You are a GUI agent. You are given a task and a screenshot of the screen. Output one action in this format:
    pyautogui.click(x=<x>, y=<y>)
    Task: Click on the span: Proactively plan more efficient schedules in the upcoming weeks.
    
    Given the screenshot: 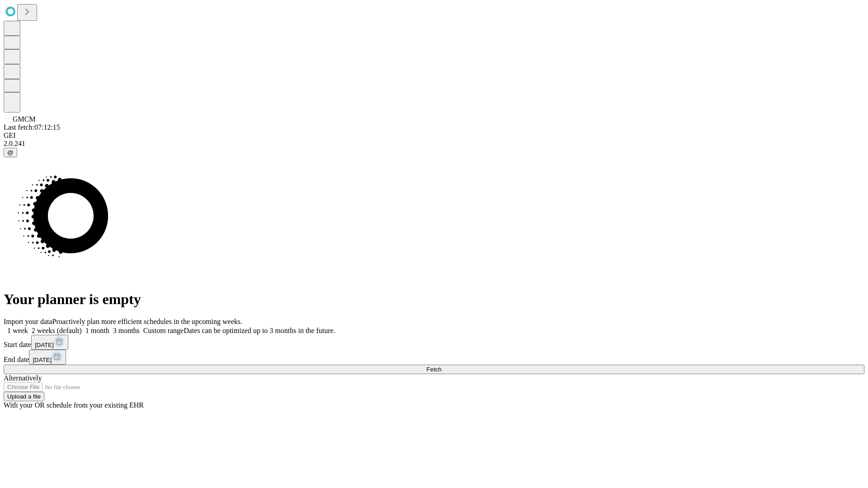 What is the action you would take?
    pyautogui.click(x=148, y=321)
    